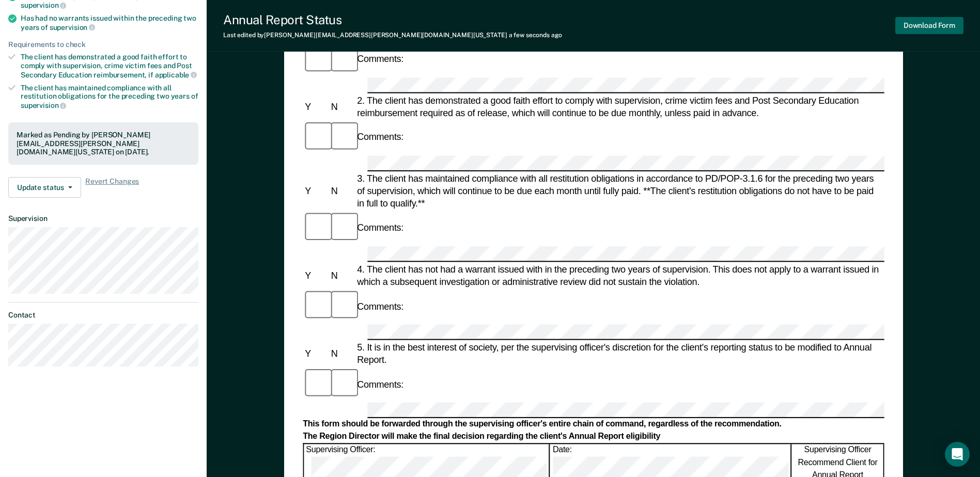 This screenshot has width=980, height=477. What do you see at coordinates (620, 354) in the screenshot?
I see `div: 5. It is in the best interest of society, per the supervising officer's discretion for the client...` at bounding box center [620, 354].